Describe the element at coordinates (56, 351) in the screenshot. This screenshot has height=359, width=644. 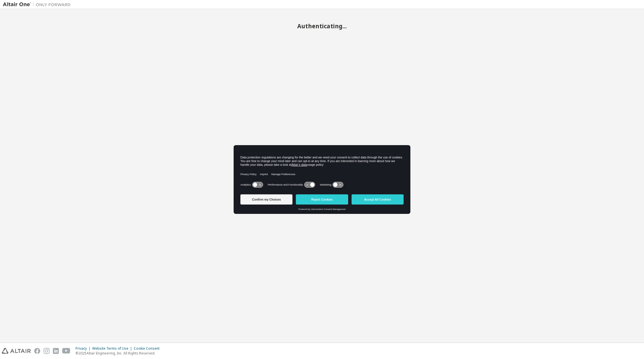
I see `img: linkedin.svg` at that location.